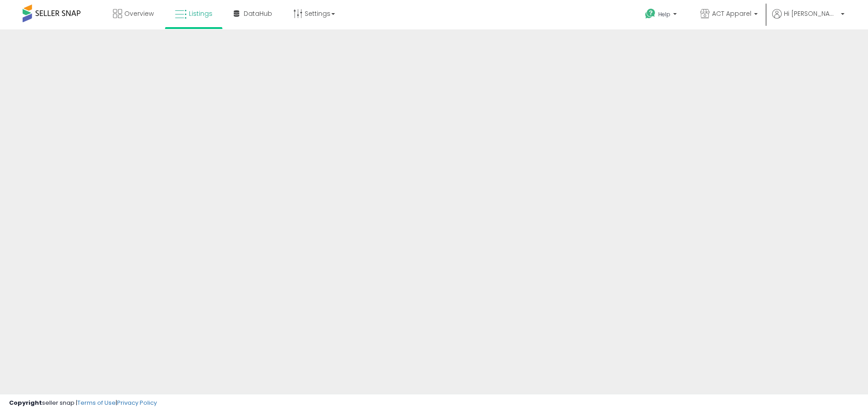 The image size is (868, 412). Describe the element at coordinates (137, 403) in the screenshot. I see `a: Privacy Policy` at that location.